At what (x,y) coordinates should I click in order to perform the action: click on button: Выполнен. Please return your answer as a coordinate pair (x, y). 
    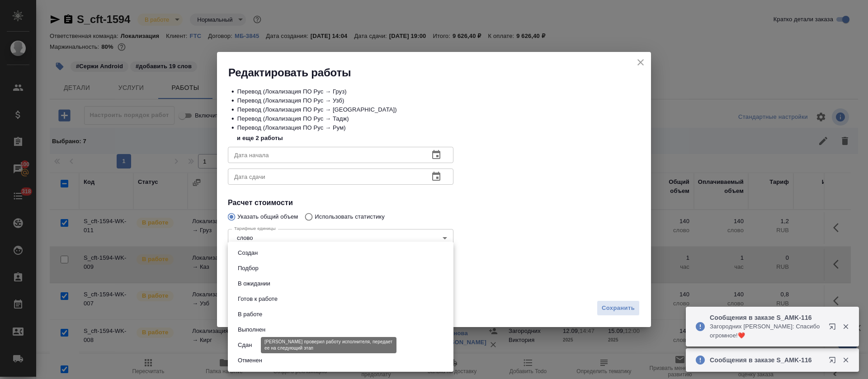
    Looking at the image, I should click on (251, 330).